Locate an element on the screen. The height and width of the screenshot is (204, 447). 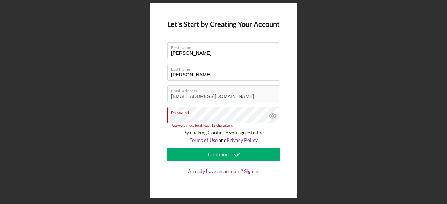
div: Continue is located at coordinates (218, 155).